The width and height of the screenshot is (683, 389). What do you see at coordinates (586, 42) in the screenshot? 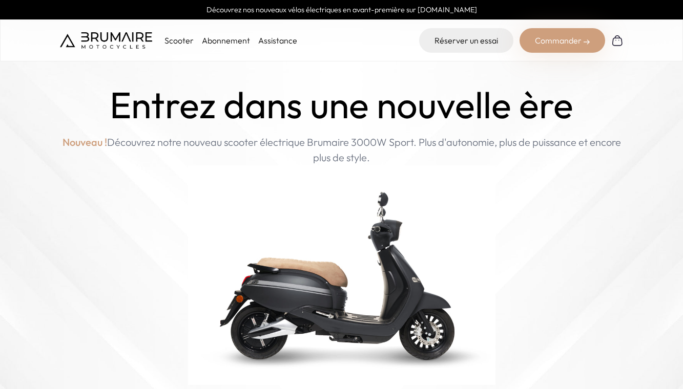
I see `img: right-arrow-2.png` at bounding box center [586, 42].